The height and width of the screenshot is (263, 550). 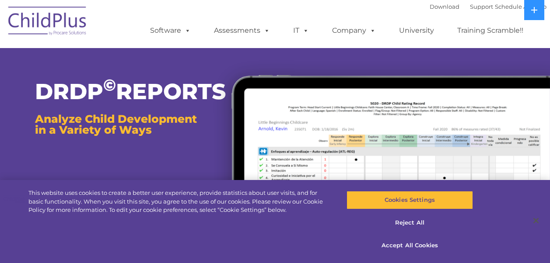 What do you see at coordinates (354, 31) in the screenshot?
I see `a: Company` at bounding box center [354, 31].